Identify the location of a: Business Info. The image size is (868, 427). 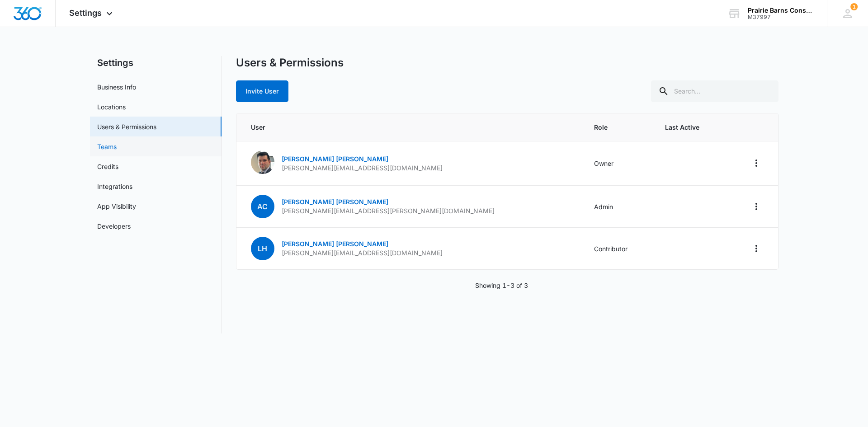
(117, 87).